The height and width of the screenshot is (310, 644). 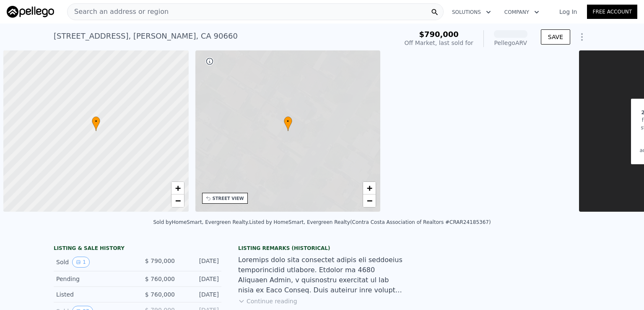 What do you see at coordinates (582, 37) in the screenshot?
I see `button: Show Options` at bounding box center [582, 37].